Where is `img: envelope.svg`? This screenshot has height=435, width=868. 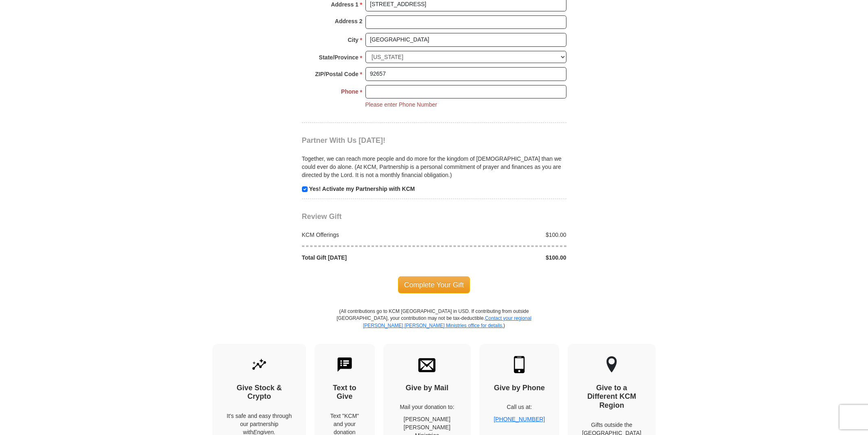 img: envelope.svg is located at coordinates (427, 365).